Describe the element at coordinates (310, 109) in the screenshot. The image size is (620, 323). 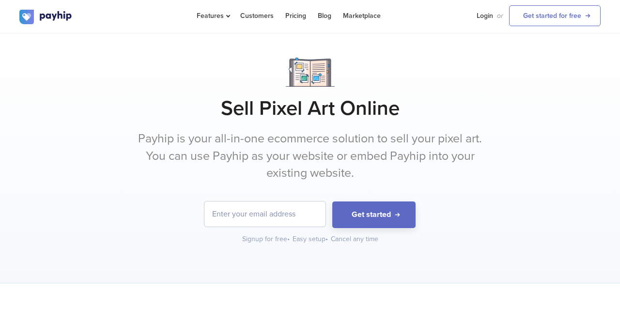
I see `h1: Sell Pixel Art Online` at that location.